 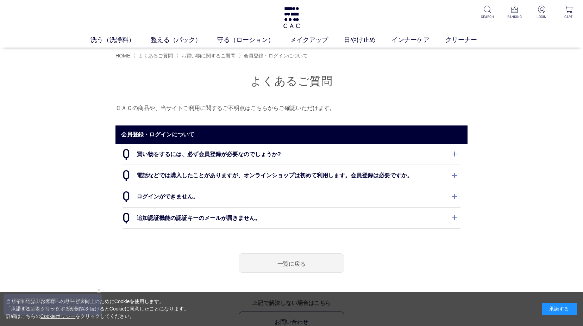 What do you see at coordinates (487, 17) in the screenshot?
I see `p: SEARCH` at bounding box center [487, 17].